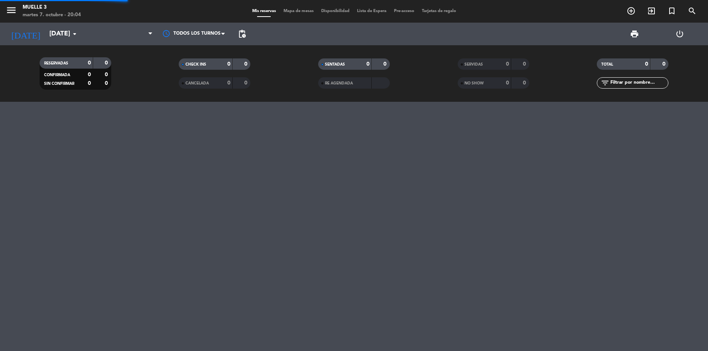 This screenshot has height=351, width=708. I want to click on i: turned_in_not, so click(672, 11).